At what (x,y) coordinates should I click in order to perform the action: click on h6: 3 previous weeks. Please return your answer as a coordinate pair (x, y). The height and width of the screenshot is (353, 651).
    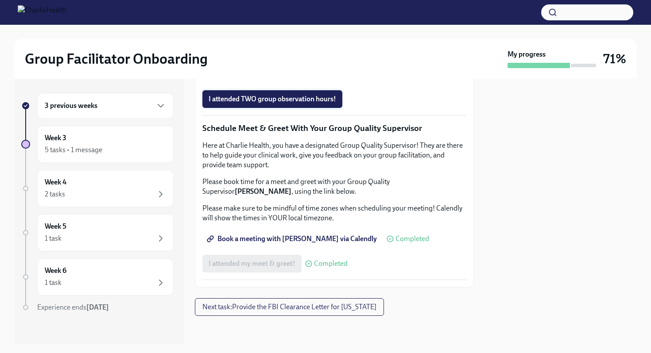
    Looking at the image, I should click on (71, 106).